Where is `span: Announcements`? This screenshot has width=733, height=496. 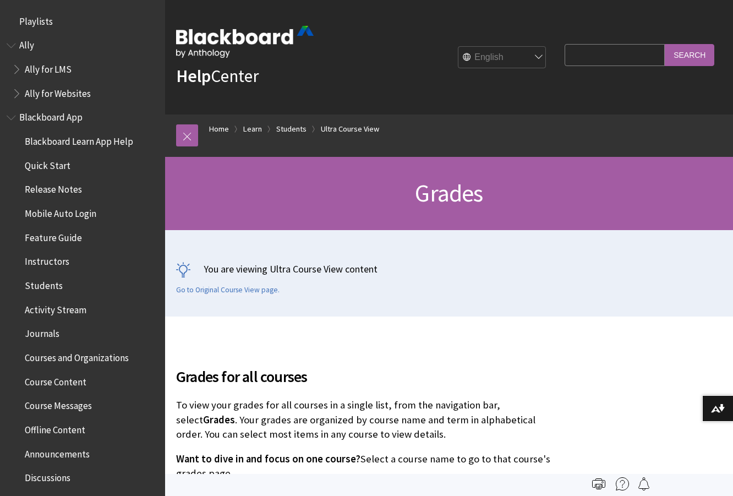
span: Announcements is located at coordinates (57, 452).